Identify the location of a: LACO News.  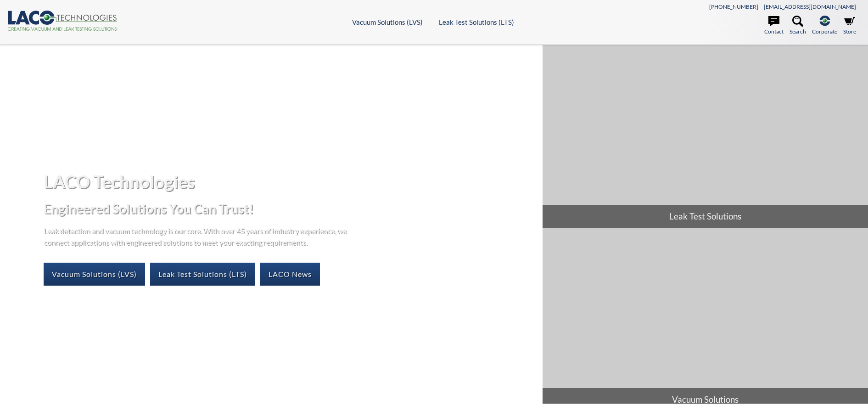
(290, 274).